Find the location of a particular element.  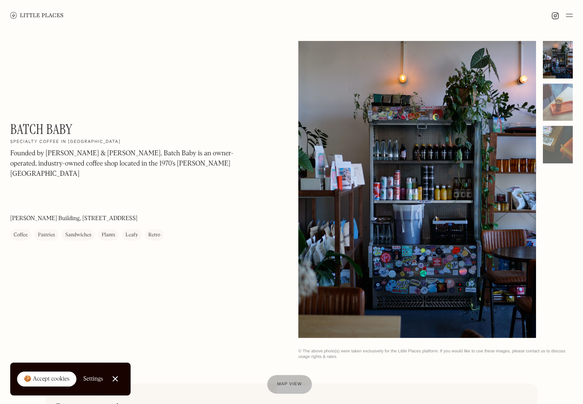

div: Coffee is located at coordinates (20, 235).